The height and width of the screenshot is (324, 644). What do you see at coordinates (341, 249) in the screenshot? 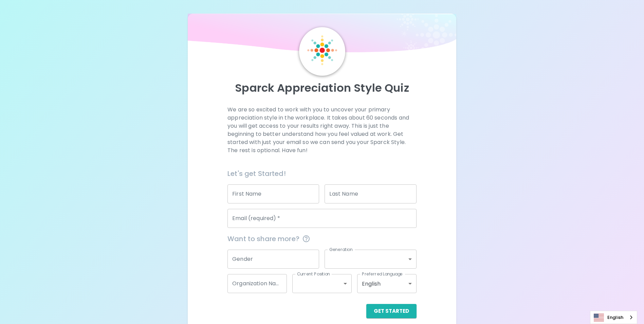
I see `label: Generation` at bounding box center [341, 249].